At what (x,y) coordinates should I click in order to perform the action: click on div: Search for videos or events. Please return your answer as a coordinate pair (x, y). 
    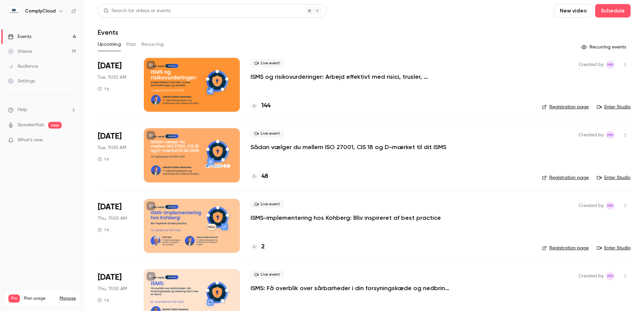
    Looking at the image, I should click on (137, 11).